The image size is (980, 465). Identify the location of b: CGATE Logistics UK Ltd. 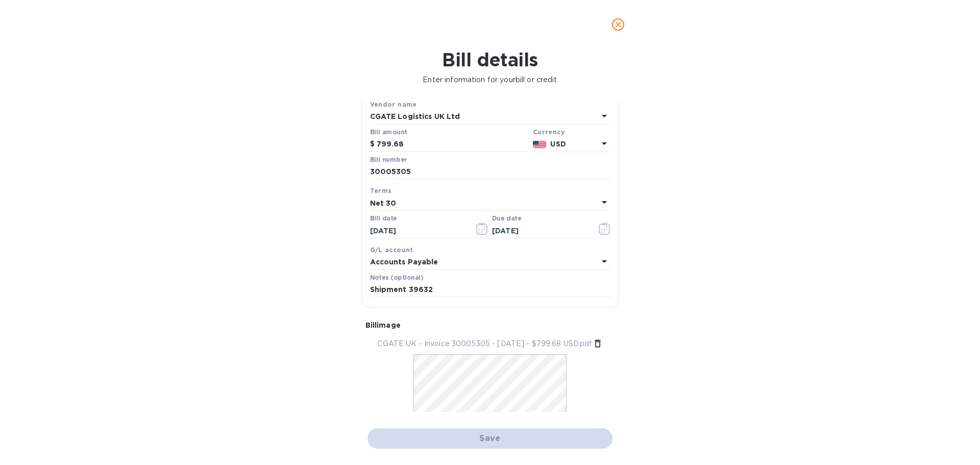
(415, 116).